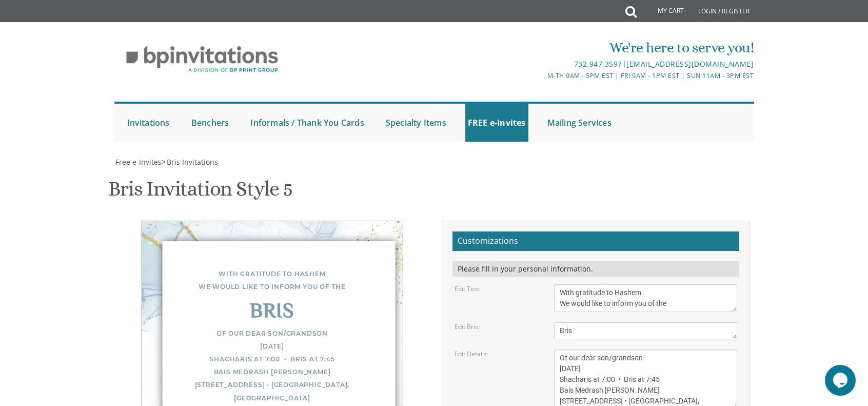 The image size is (868, 406). Describe the element at coordinates (193, 162) in the screenshot. I see `span: Bris Invitations` at that location.